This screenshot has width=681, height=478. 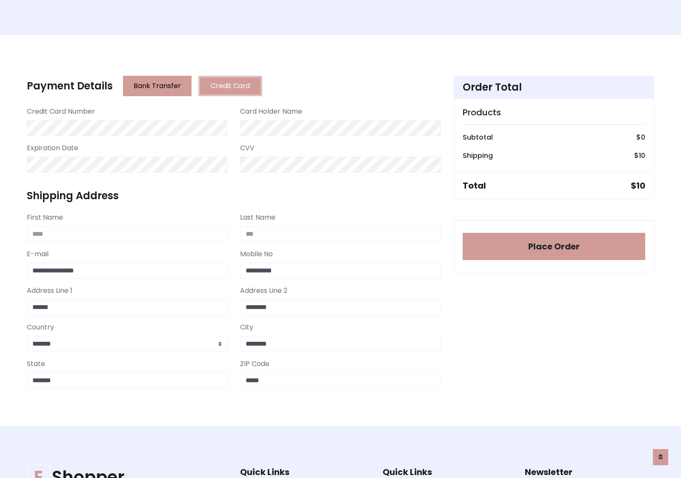 What do you see at coordinates (246, 327) in the screenshot?
I see `label: City` at bounding box center [246, 327].